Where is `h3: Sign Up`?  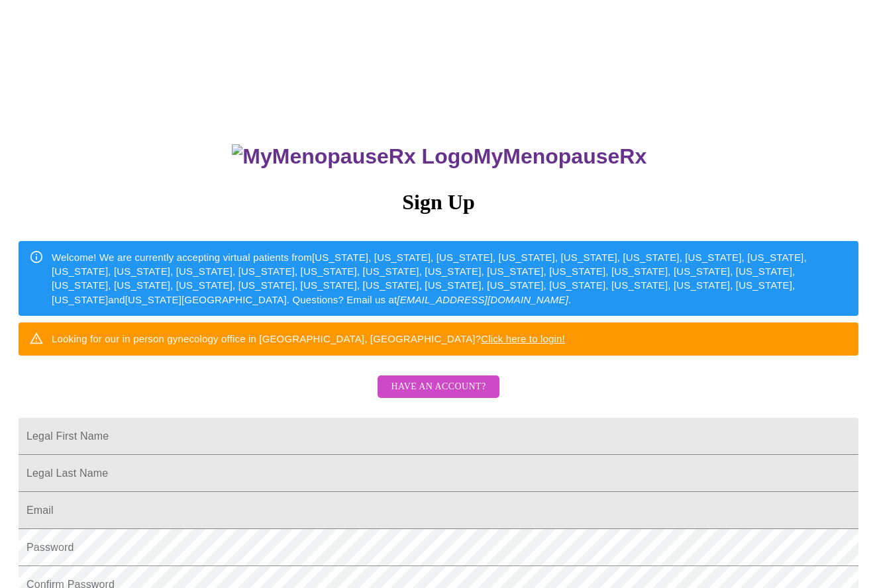
h3: Sign Up is located at coordinates (438, 202).